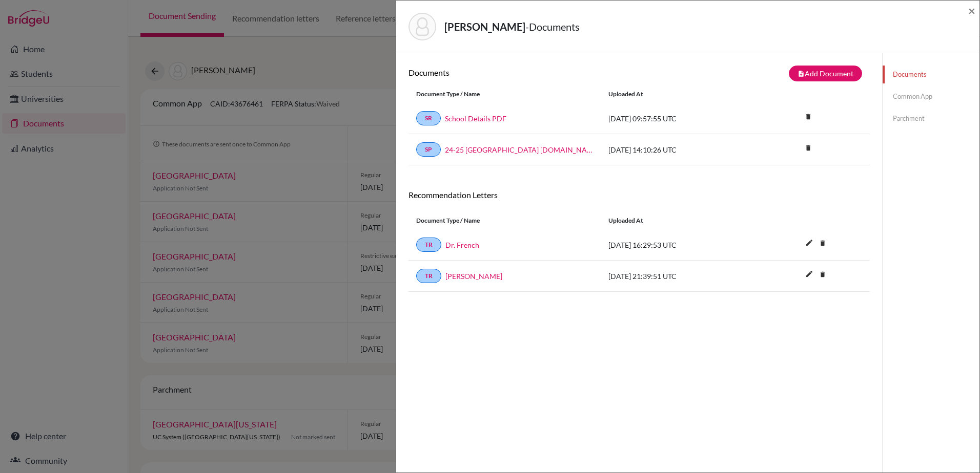 The width and height of the screenshot is (980, 473). What do you see at coordinates (825, 73) in the screenshot?
I see `button: note_addAdd Document` at bounding box center [825, 73].